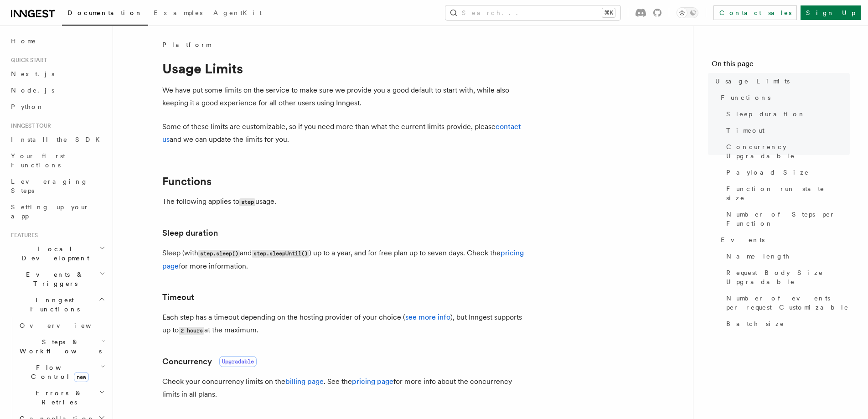 Image resolution: width=868 pixels, height=419 pixels. I want to click on span: Payload Size, so click(768, 172).